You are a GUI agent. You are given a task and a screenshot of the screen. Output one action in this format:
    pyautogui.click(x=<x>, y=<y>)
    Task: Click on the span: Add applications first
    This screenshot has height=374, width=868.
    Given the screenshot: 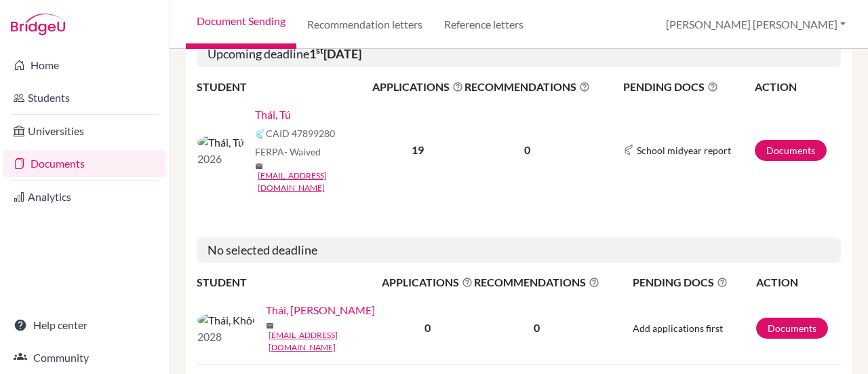 What is the action you would take?
    pyautogui.click(x=678, y=328)
    